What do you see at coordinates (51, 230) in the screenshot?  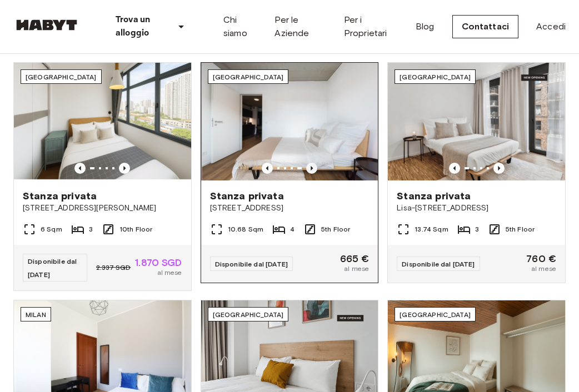 I see `span: 6 Sqm` at bounding box center [51, 230].